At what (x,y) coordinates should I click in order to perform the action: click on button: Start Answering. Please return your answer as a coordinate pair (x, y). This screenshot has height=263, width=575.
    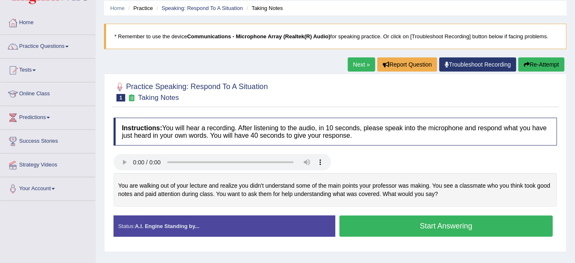
    Looking at the image, I should click on (446, 226).